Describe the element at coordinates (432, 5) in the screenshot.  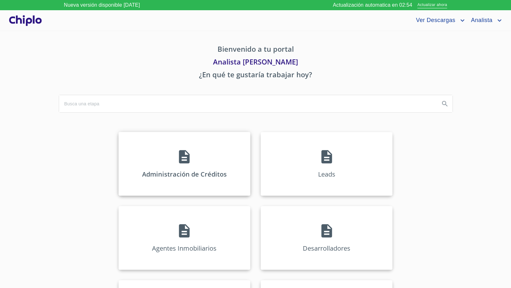
I see `span: Actualizar ahora` at that location.